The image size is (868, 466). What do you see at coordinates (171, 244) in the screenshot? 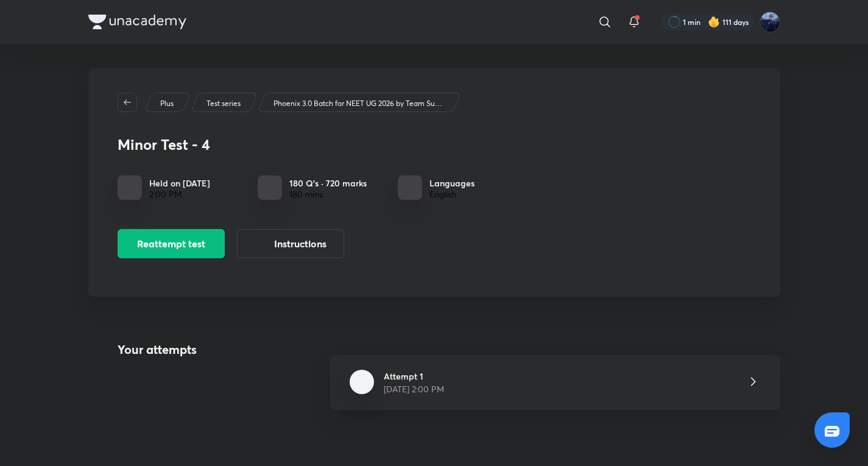
I see `button: Reattempt test` at bounding box center [171, 244].